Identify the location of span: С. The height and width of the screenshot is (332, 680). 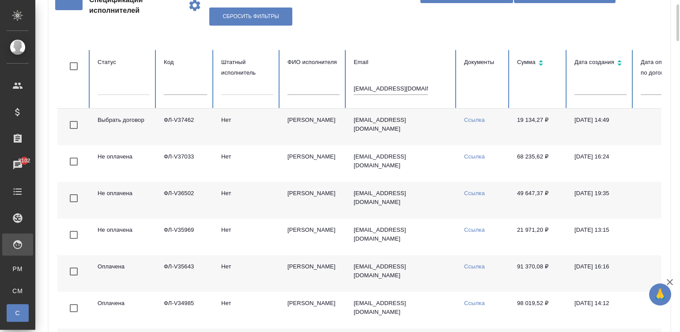
(18, 313).